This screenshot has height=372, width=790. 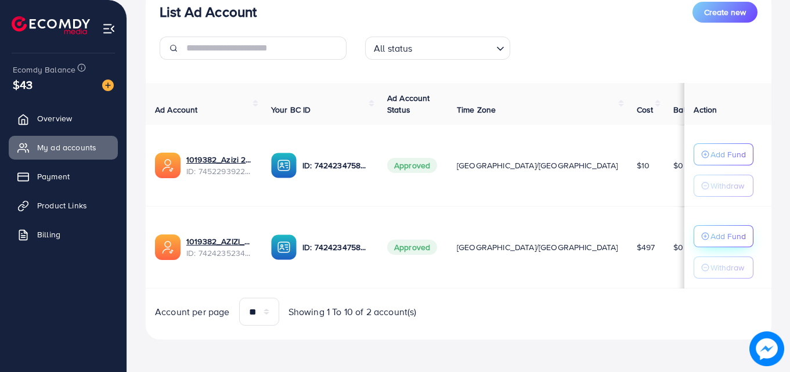 I want to click on span: Overview, so click(x=55, y=118).